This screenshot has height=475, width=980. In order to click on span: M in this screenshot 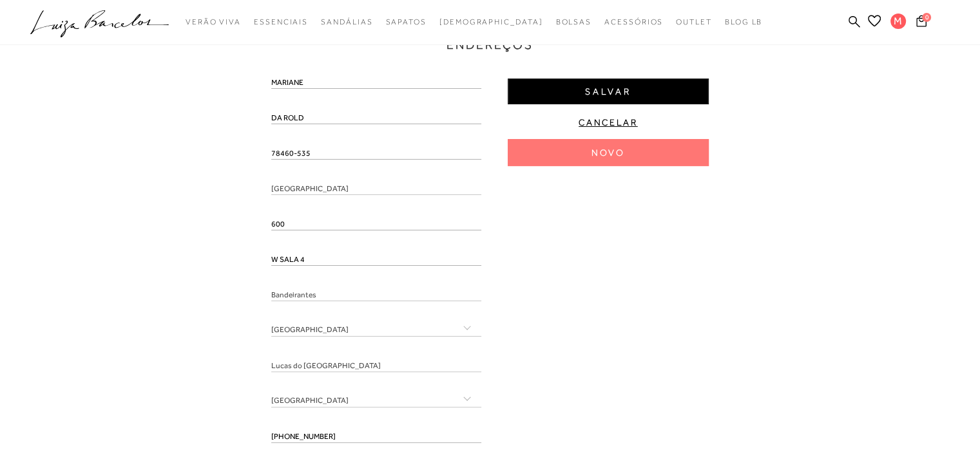, I will do `click(898, 22)`.